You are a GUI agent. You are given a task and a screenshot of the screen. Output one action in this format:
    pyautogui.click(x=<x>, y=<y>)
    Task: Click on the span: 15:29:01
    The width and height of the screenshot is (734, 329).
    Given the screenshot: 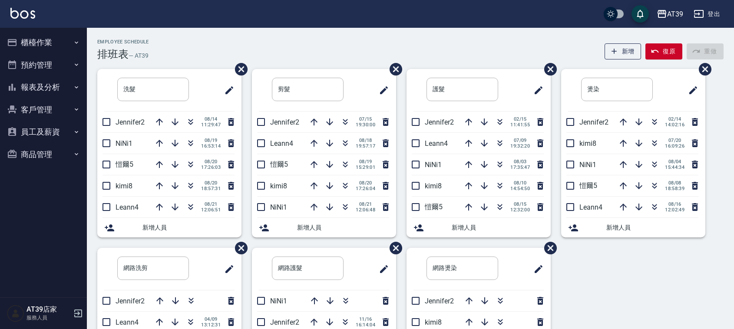 What is the action you would take?
    pyautogui.click(x=365, y=167)
    